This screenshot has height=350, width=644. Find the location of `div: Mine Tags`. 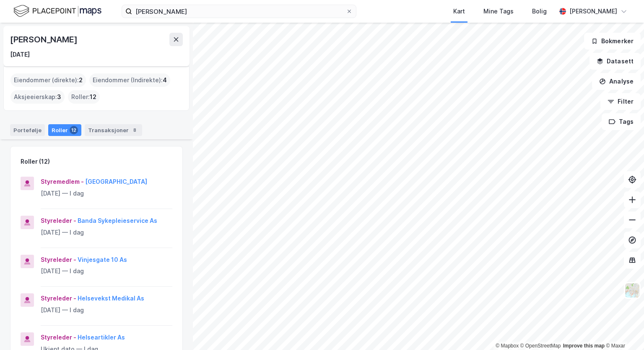

div: Mine Tags is located at coordinates (498, 11).